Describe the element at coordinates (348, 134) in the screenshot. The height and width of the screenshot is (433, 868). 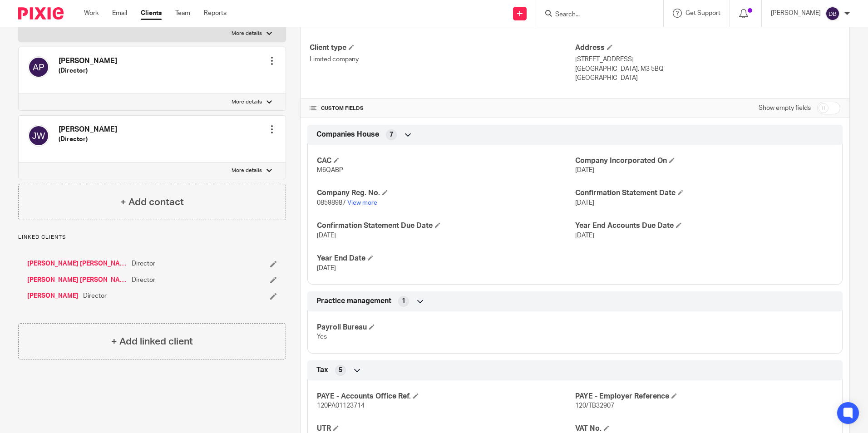
I see `span: Companies House` at that location.